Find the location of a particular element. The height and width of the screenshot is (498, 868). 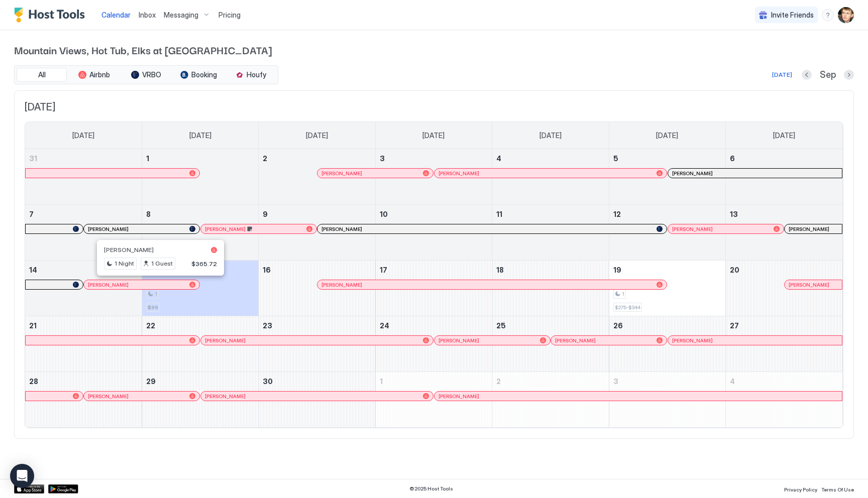

a: September 24, 2025 is located at coordinates (434, 325).